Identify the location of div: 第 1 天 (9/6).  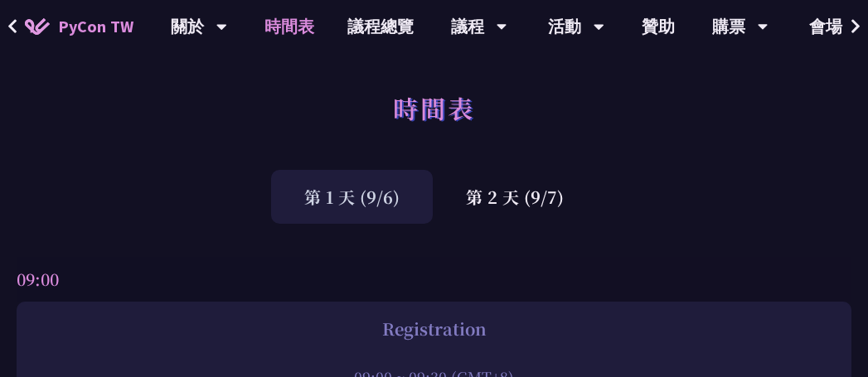
(351, 196).